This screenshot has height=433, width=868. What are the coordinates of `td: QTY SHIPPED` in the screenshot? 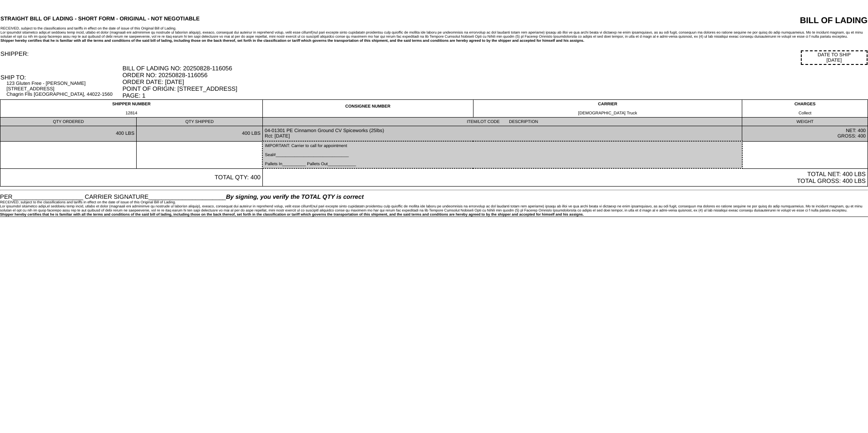 It's located at (199, 122).